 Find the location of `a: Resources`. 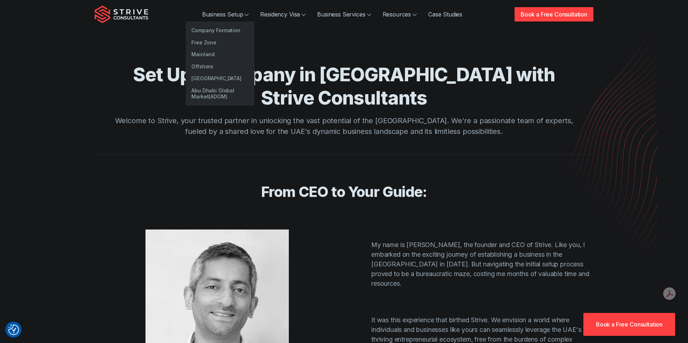

a: Resources is located at coordinates (400, 14).